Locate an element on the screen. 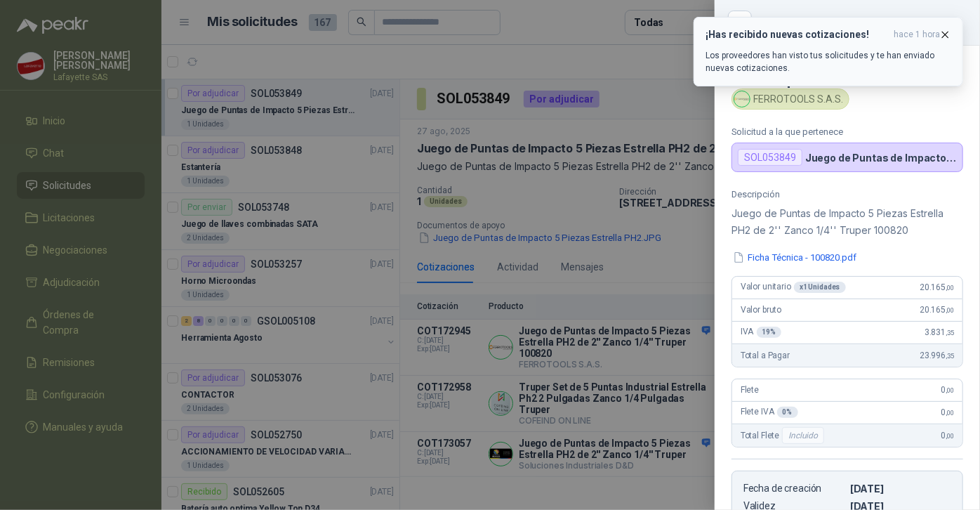  button: Close is located at coordinates (740, 22).